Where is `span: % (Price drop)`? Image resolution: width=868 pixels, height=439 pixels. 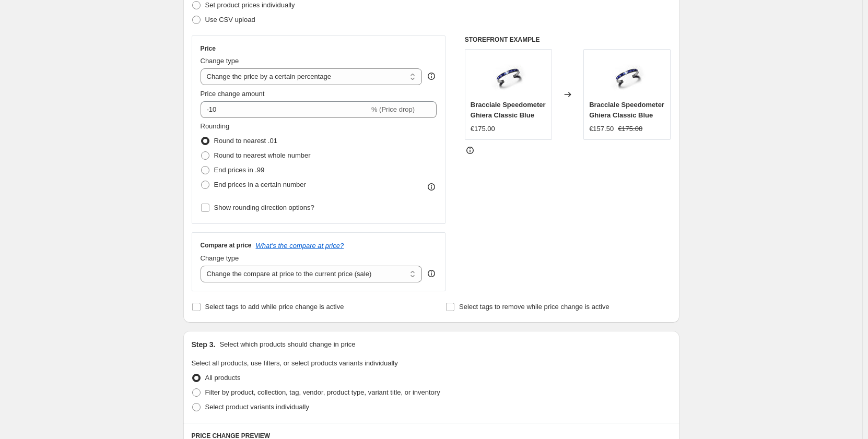 span: % (Price drop) is located at coordinates (393, 109).